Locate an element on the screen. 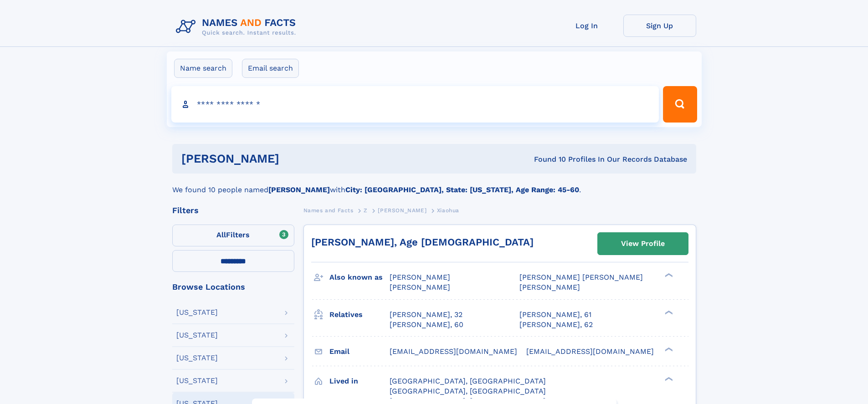 The width and height of the screenshot is (868, 404). div: View Profile is located at coordinates (643, 244).